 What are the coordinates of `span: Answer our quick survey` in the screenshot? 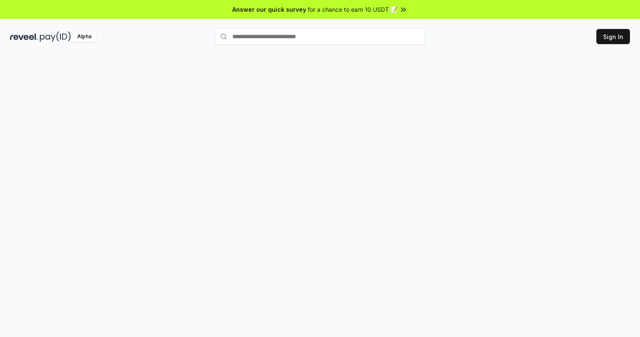 It's located at (269, 9).